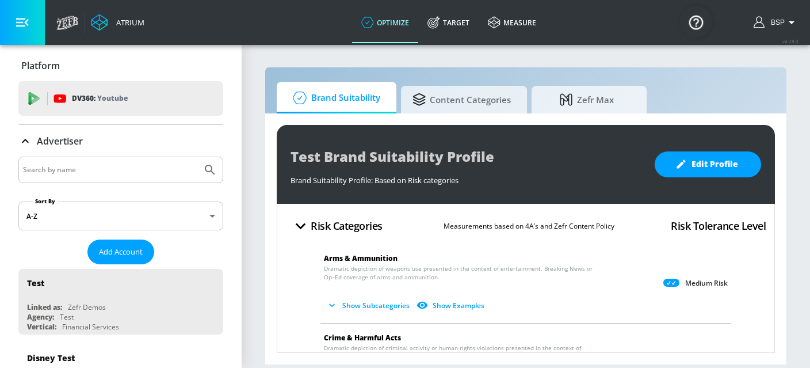  Describe the element at coordinates (100, 98) in the screenshot. I see `p: DV360:` at that location.